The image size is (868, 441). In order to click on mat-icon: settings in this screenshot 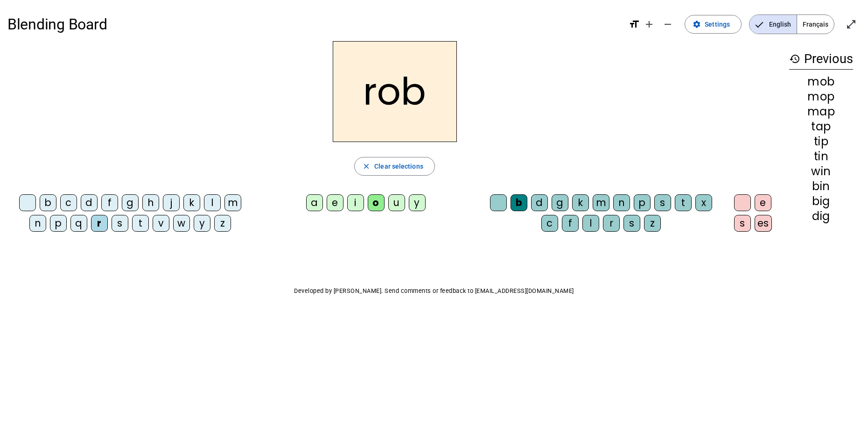, I will do `click(697, 24)`.